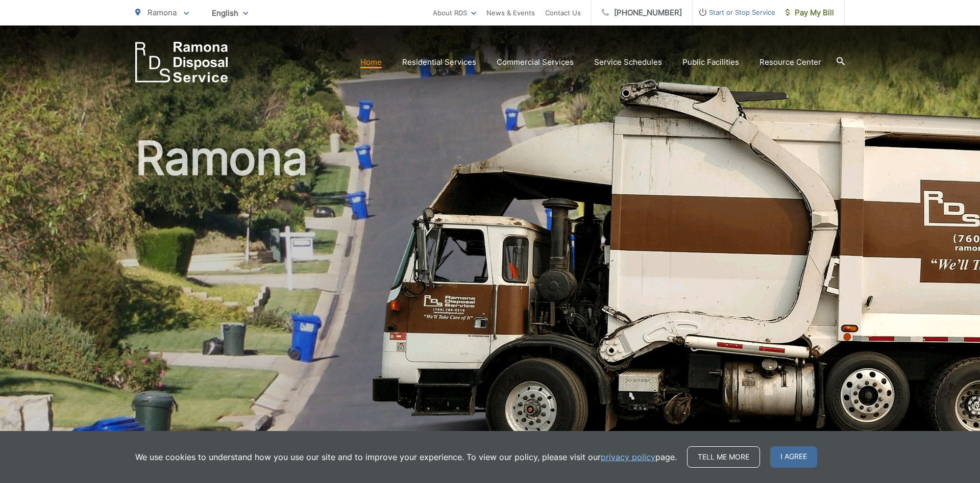 This screenshot has height=483, width=980. Describe the element at coordinates (161, 12) in the screenshot. I see `span: Ramona` at that location.